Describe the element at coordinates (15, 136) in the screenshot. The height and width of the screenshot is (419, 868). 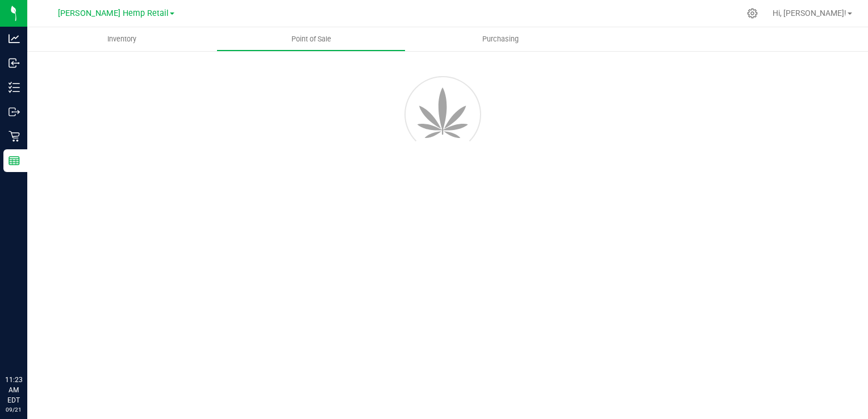
I see `inline-svg: Retail` at that location.